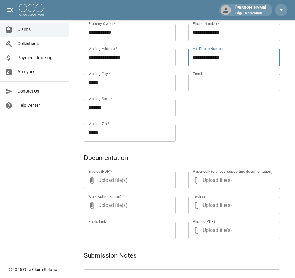  I want to click on span: Contact Us, so click(40, 91).